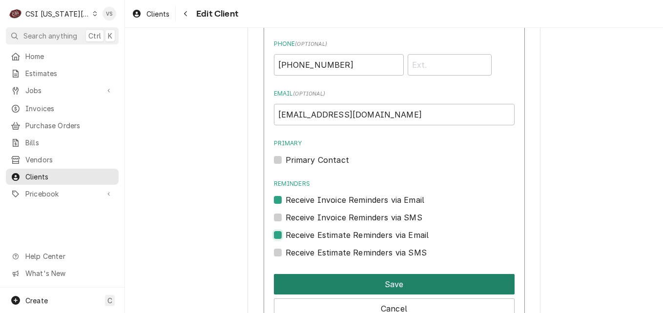 This screenshot has height=313, width=663. I want to click on input: Number, so click(339, 65).